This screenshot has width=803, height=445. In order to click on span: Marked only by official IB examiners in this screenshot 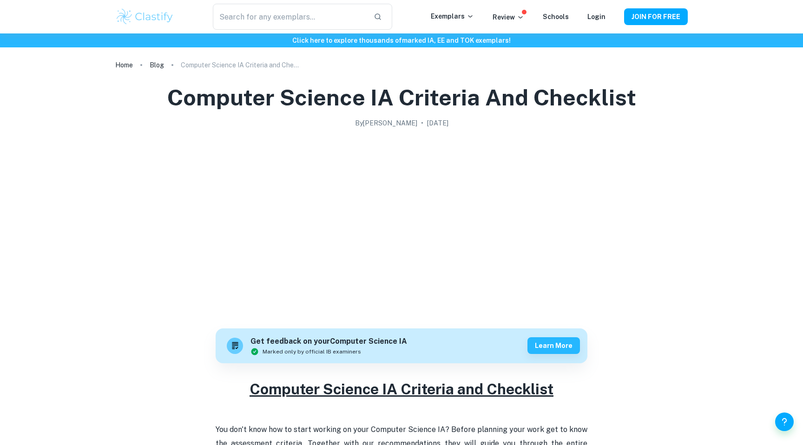, I will do `click(312, 352)`.